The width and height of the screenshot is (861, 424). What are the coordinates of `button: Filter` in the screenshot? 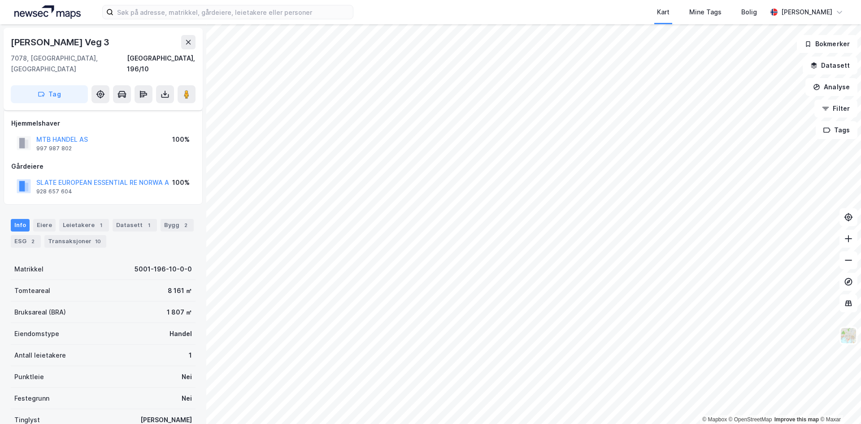 It's located at (836, 109).